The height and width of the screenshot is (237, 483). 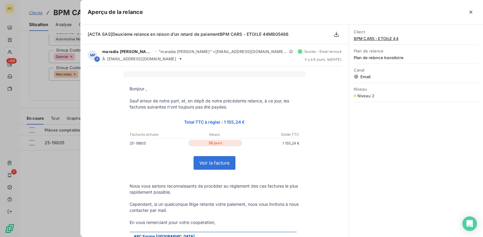 I want to click on h5: Aperçu de la relance, so click(x=115, y=12).